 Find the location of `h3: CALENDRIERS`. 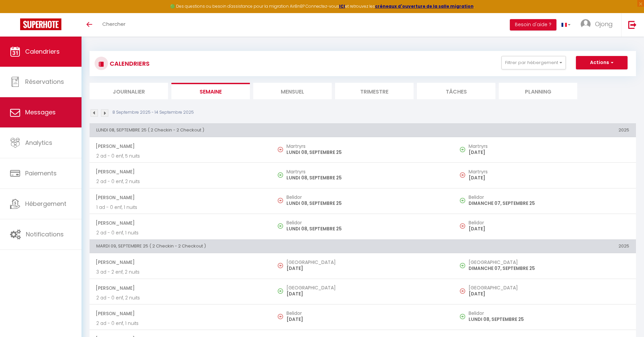

h3: CALENDRIERS is located at coordinates (129, 63).